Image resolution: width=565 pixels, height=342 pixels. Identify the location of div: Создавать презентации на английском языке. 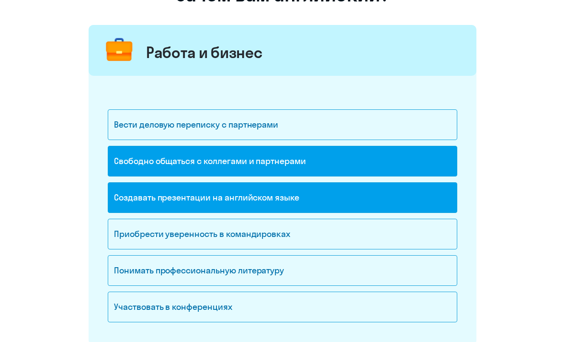
(283, 197).